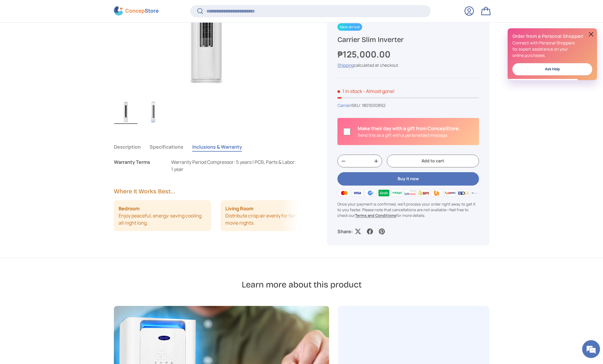 This screenshot has height=364, width=603. I want to click on button: Add to cart, so click(433, 161).